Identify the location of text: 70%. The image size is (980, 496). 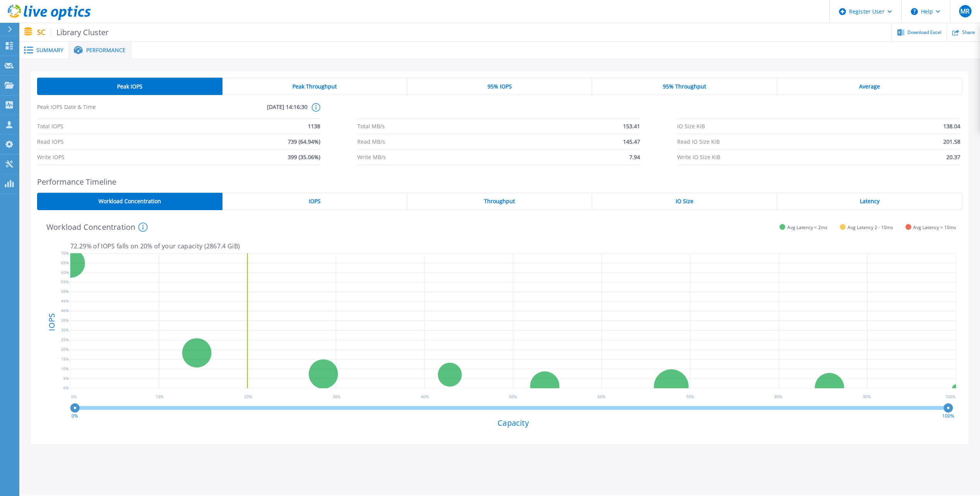
(65, 253).